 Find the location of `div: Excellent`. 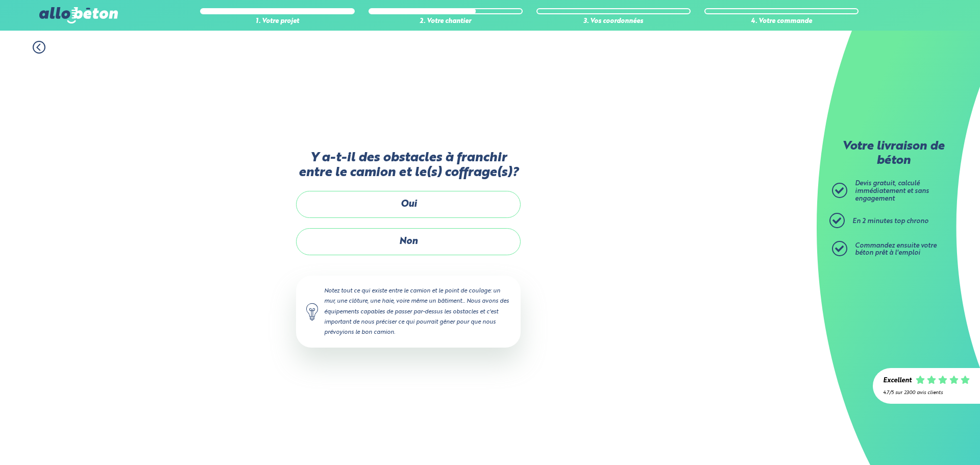

div: Excellent is located at coordinates (897, 381).